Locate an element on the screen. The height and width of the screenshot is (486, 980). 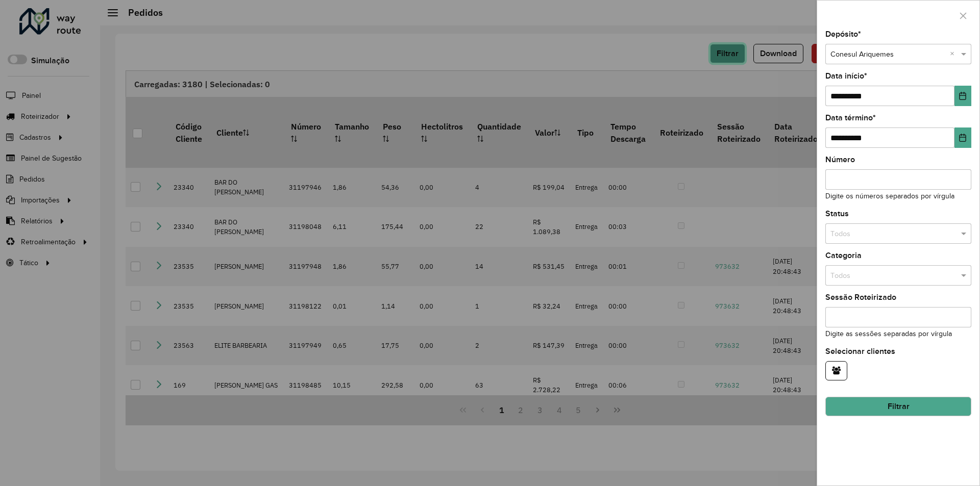
label: Selecionar clientes is located at coordinates (860, 352).